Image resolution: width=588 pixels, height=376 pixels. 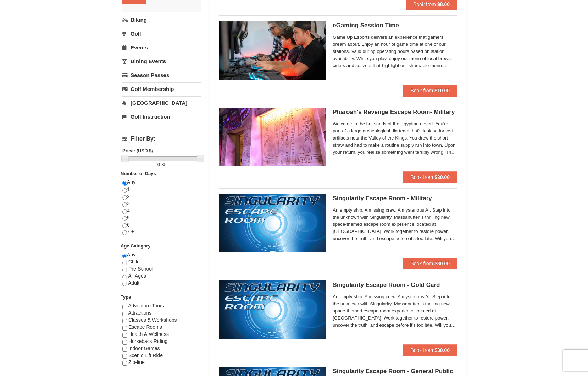 I want to click on button: Book from $10.00, so click(x=430, y=90).